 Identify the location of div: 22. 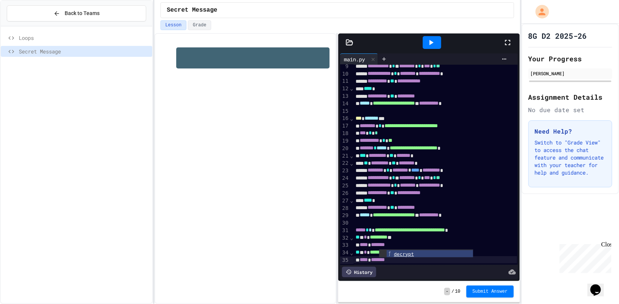
(345, 163).